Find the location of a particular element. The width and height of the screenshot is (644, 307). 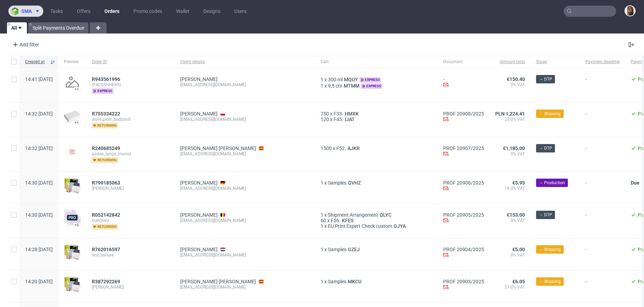

span: IJAT is located at coordinates (350, 119).